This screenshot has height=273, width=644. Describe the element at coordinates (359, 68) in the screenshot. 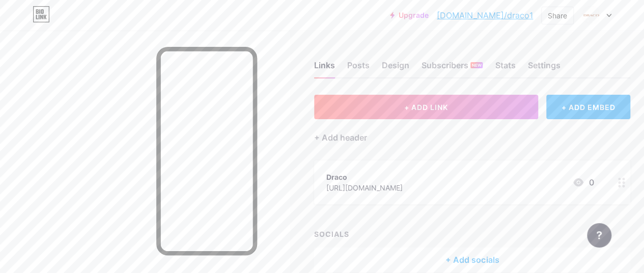

I see `div: Posts` at that location.